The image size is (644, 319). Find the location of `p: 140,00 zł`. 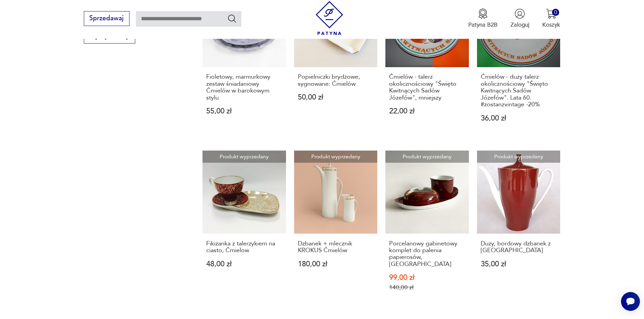

p: 140,00 zł is located at coordinates (427, 288).